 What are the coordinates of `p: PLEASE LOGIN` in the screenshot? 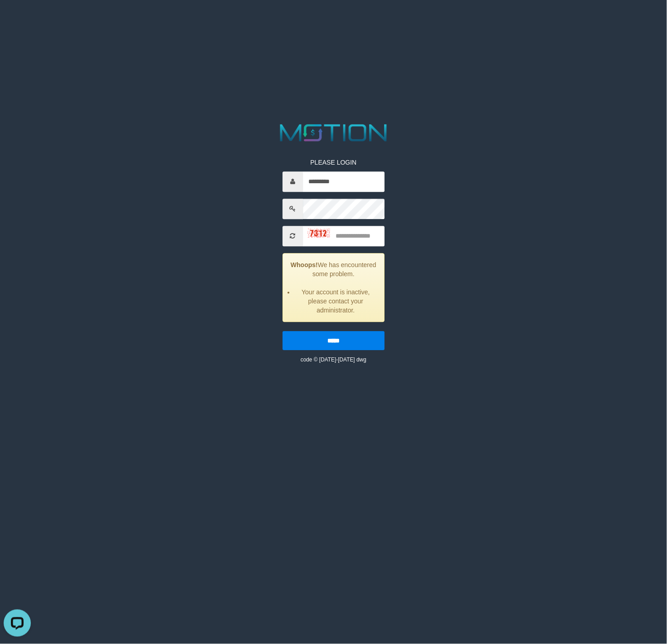 It's located at (333, 162).